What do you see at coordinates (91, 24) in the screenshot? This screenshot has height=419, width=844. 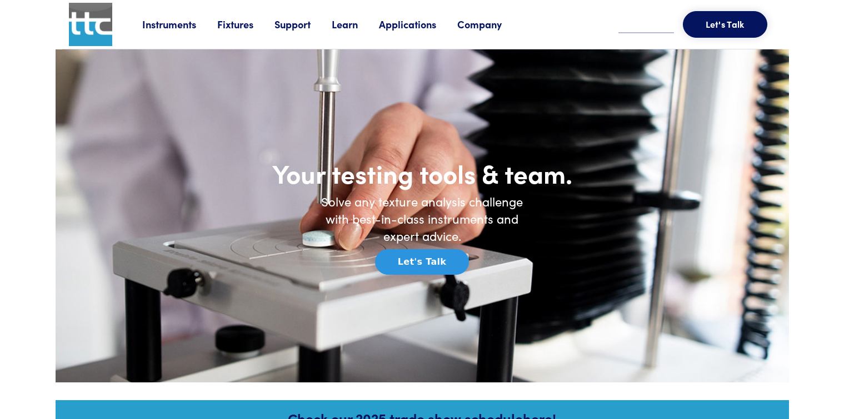 I see `img: ttc_logo_1x1_v1.0.png` at bounding box center [91, 24].